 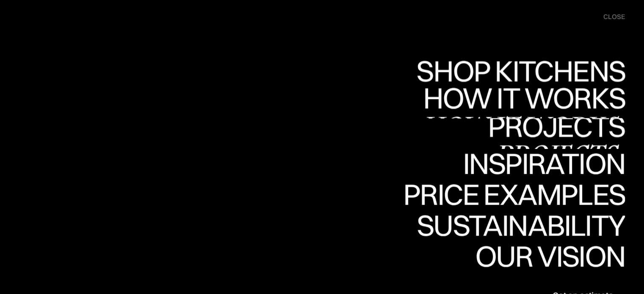 I want to click on a: SustainabilitySustainability, so click(x=517, y=225).